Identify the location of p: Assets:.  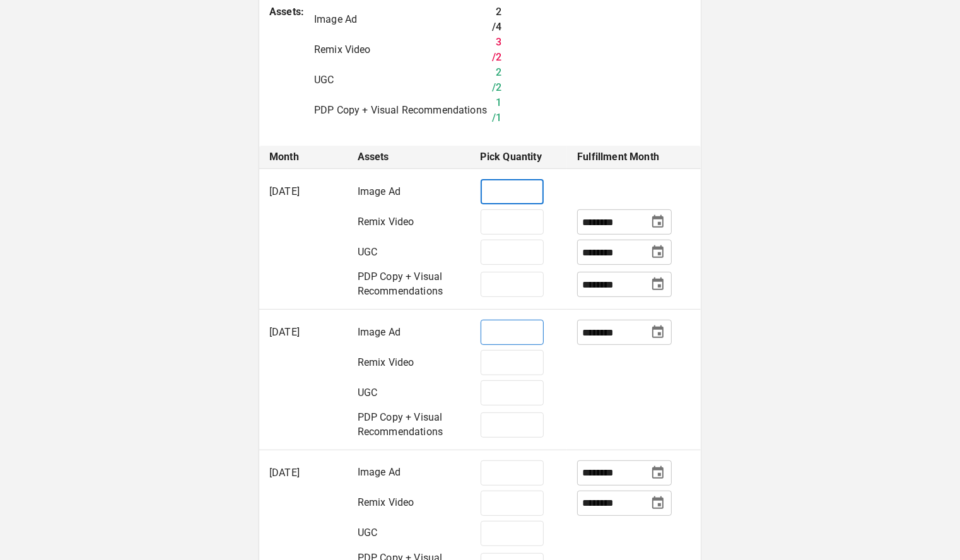
(287, 12).